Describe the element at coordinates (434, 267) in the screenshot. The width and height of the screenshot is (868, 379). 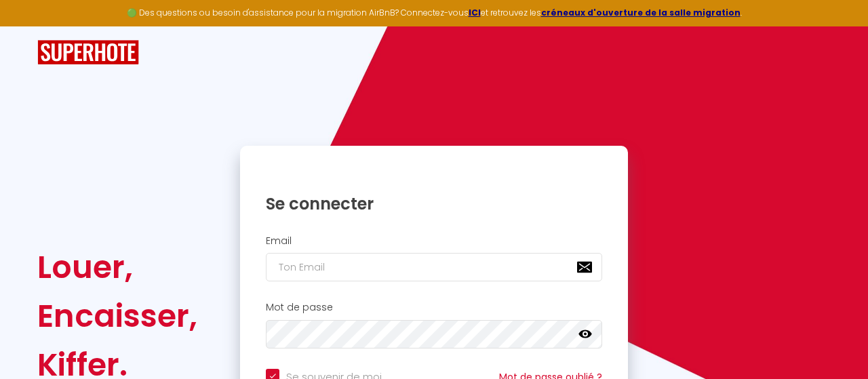
I see `input: Ton Email` at that location.